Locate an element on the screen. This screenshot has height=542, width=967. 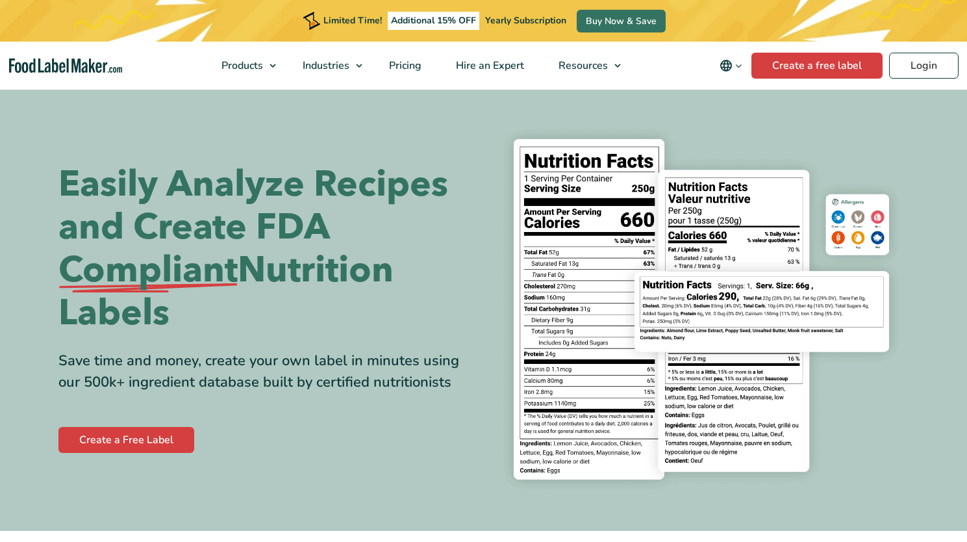
span: Products is located at coordinates (241, 66).